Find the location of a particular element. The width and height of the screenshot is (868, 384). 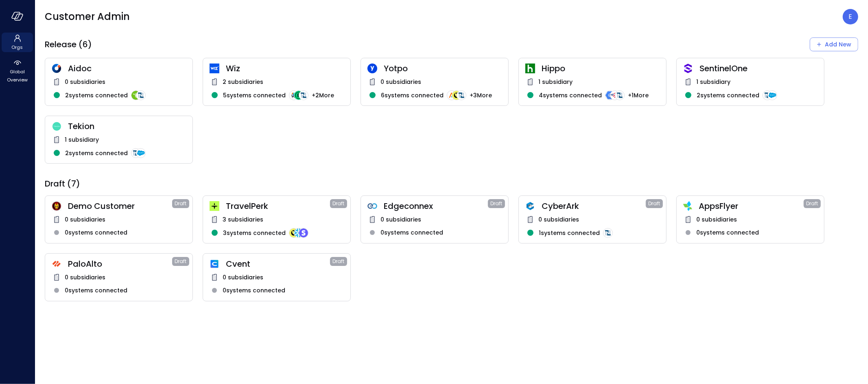

span: Orgs is located at coordinates (18, 47).